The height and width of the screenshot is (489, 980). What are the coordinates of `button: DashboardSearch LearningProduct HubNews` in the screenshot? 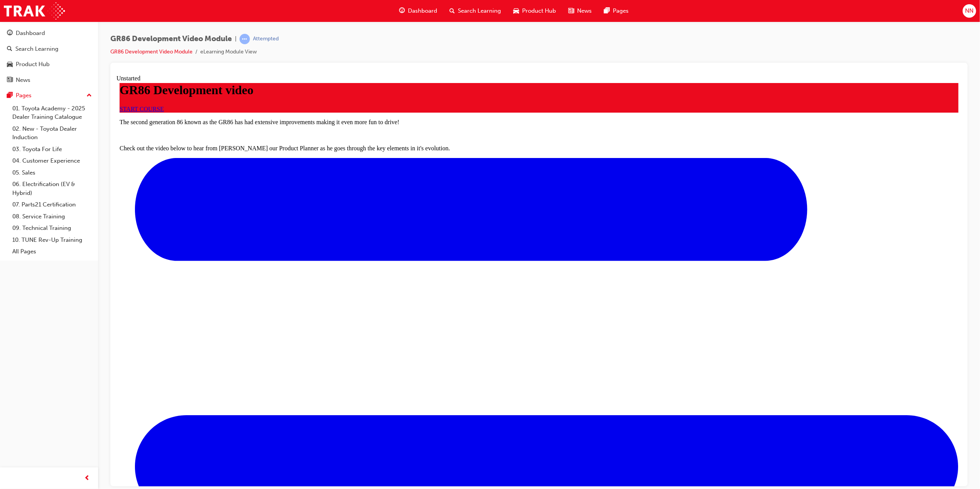 It's located at (49, 56).